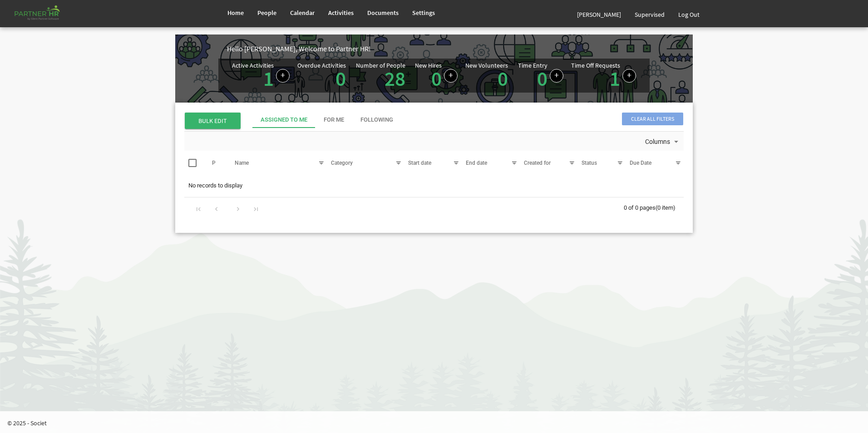  I want to click on div: Number of People, so click(381, 66).